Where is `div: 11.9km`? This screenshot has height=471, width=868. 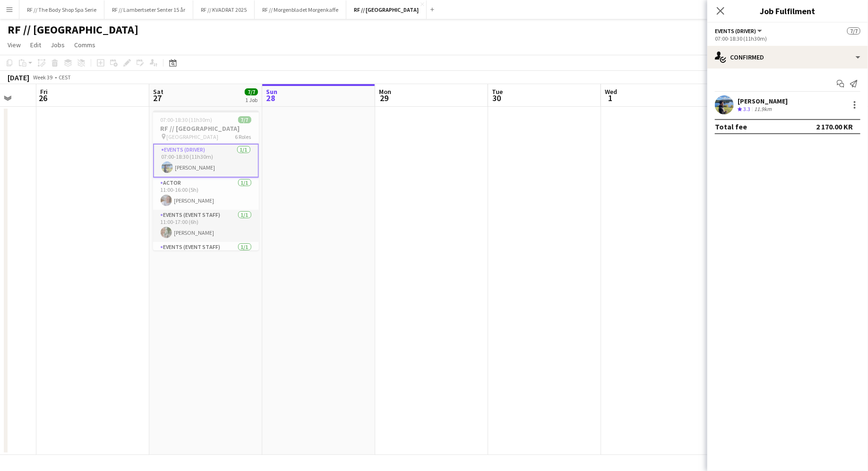 div: 11.9km is located at coordinates (763, 109).